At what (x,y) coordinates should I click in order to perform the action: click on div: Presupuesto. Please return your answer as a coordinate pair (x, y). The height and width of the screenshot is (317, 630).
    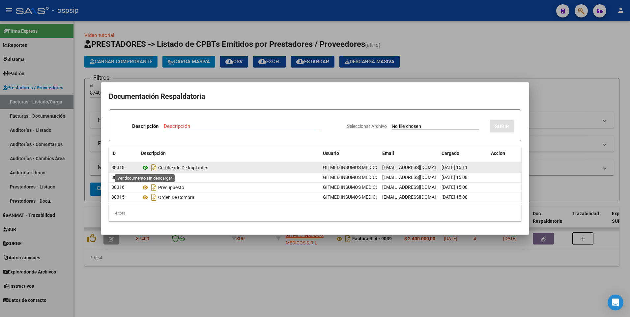
    Looking at the image, I should click on (229, 188).